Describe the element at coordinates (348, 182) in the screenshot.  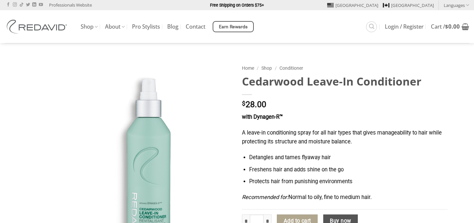
I see `li: Protects hair from punishing environments` at that location.